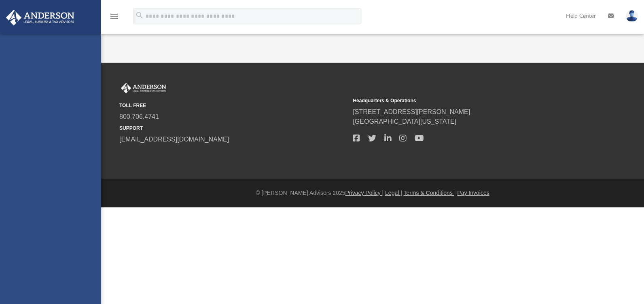 The width and height of the screenshot is (644, 304). I want to click on small: TOLL FREE, so click(233, 106).